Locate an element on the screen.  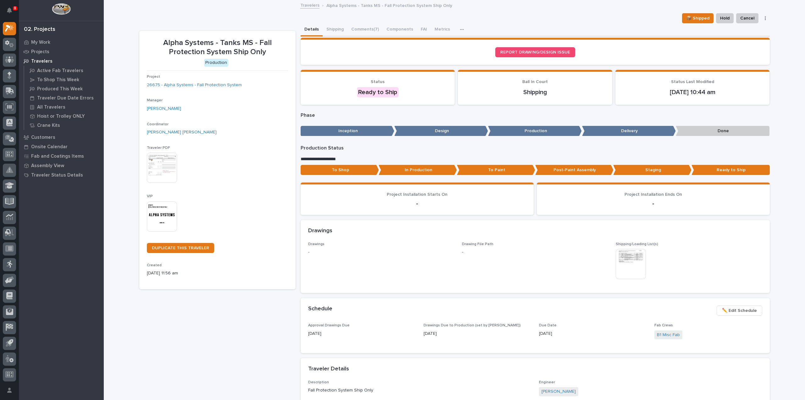
span: Status Last Modified is located at coordinates (692, 82).